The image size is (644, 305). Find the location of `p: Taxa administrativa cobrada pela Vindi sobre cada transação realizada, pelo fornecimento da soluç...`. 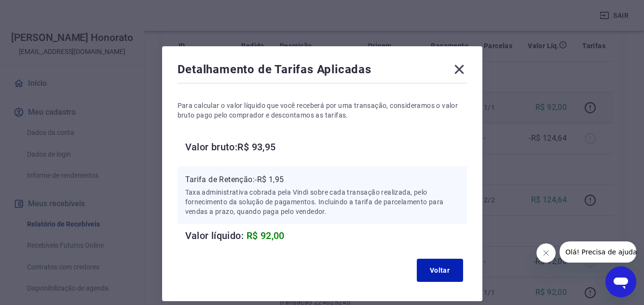

p: Taxa administrativa cobrada pela Vindi sobre cada transação realizada, pelo fornecimento da soluç... is located at coordinates (322, 202).